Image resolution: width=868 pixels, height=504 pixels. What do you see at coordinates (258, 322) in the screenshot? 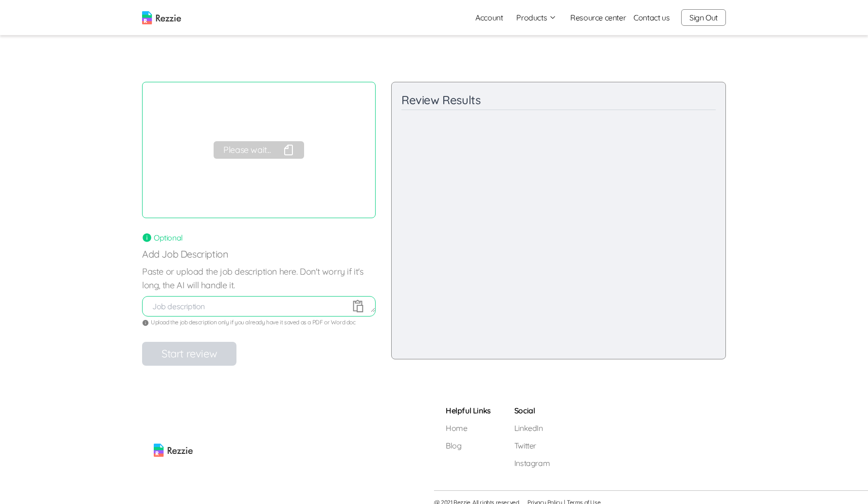
I see `div: Upload the job description only if you already have it saved as a PDF or Word doc` at bounding box center [258, 322].